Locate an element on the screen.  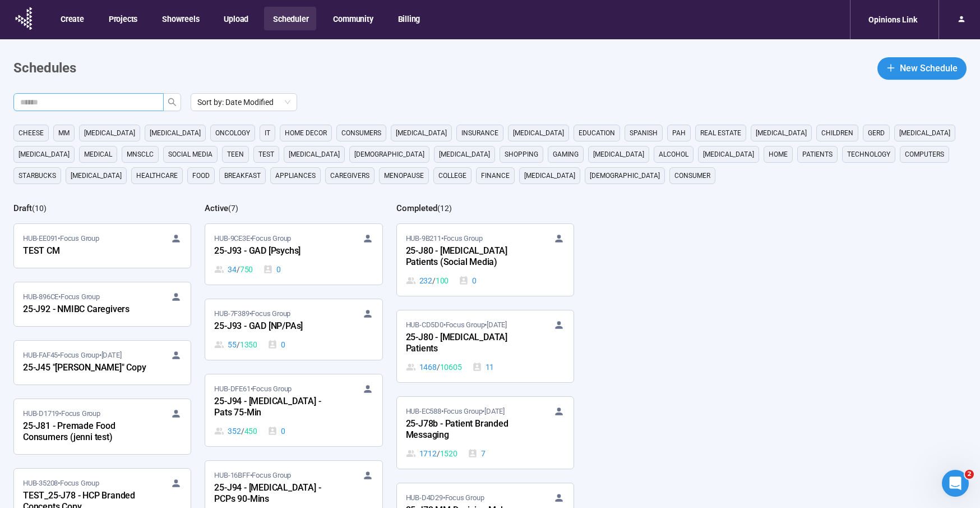
button: Community is located at coordinates (352, 19).